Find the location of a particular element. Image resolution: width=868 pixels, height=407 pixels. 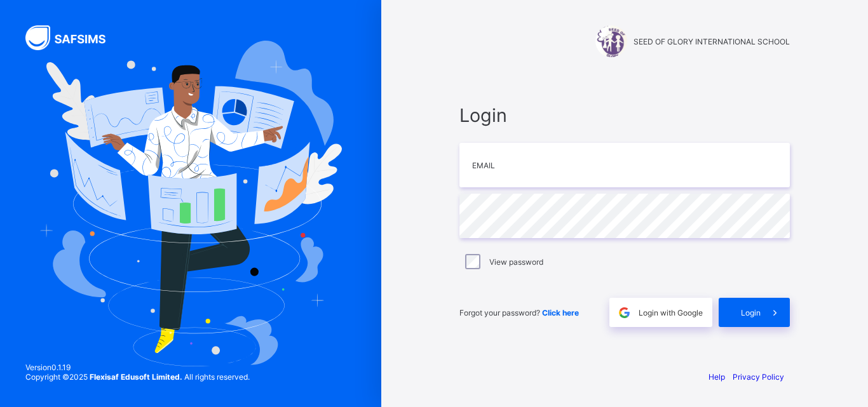

span: Version 0.1.19 is located at coordinates (137, 367).